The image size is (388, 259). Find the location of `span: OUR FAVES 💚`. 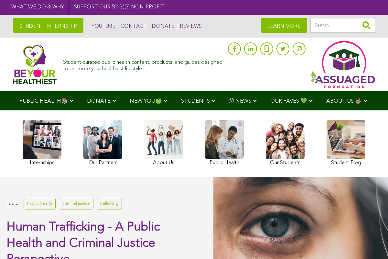

span: OUR FAVES 💚 is located at coordinates (289, 101).